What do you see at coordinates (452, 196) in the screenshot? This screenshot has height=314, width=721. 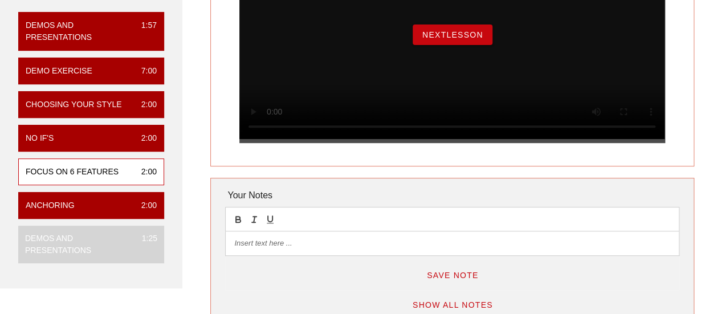 I see `div: Your Notes` at bounding box center [452, 196].